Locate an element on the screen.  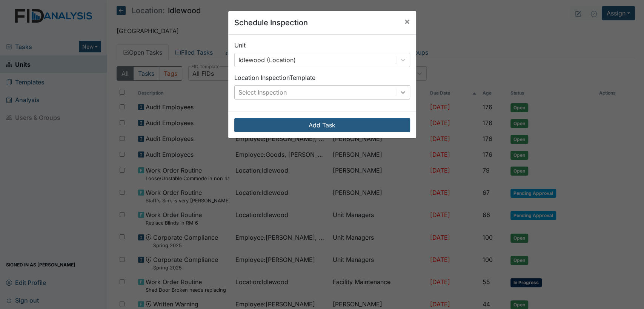
label: Unit is located at coordinates (240, 45).